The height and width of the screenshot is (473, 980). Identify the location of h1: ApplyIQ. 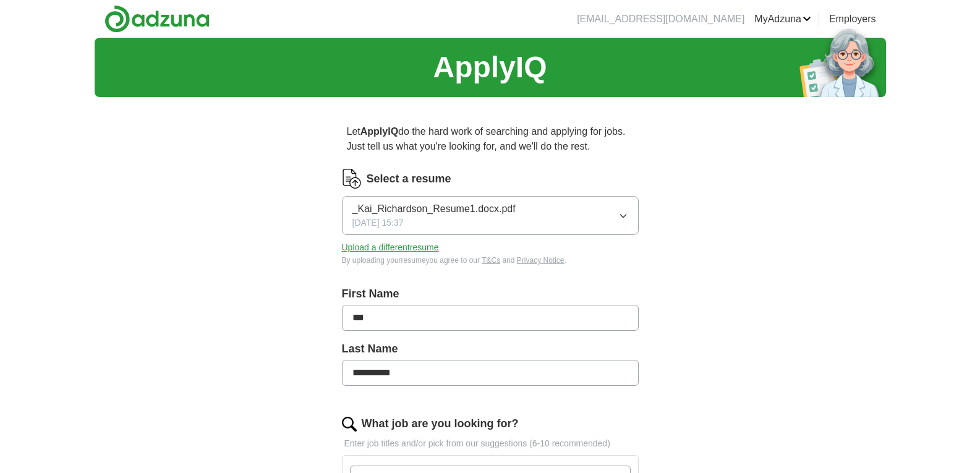
(490, 68).